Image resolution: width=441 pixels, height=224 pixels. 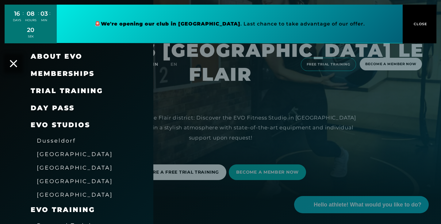 I want to click on span: About EVO, so click(x=56, y=56).